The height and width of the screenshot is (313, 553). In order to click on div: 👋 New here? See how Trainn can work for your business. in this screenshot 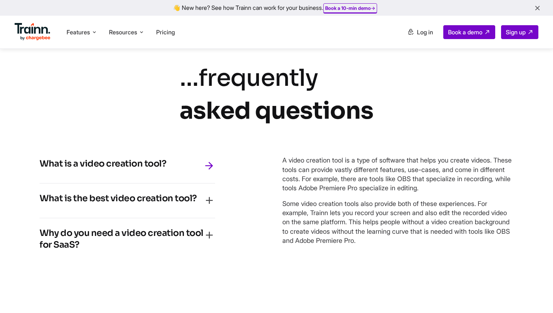, I will do `click(276, 8)`.